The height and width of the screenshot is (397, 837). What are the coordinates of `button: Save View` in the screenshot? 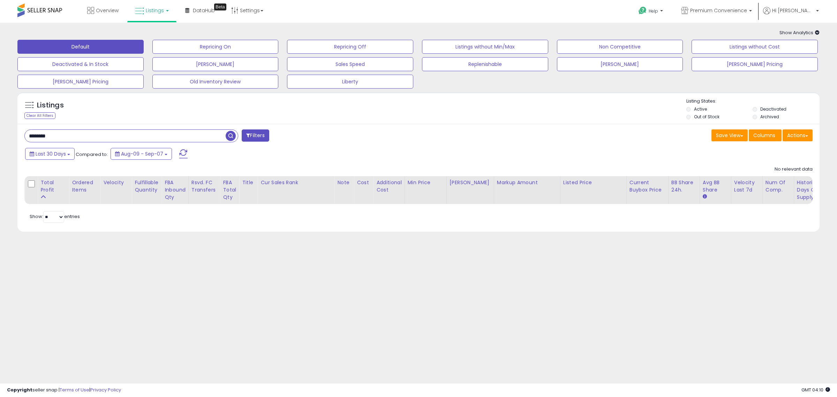 It's located at (730, 135).